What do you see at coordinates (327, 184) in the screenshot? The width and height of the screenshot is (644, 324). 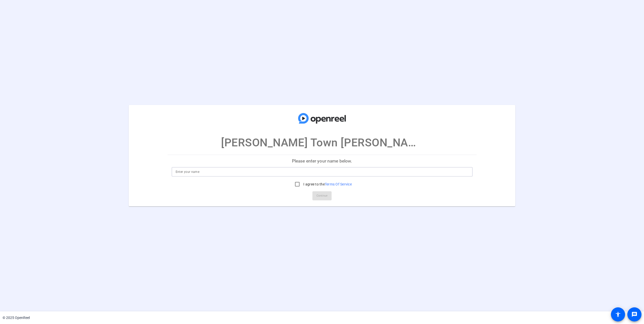 I see `label: I agree to the` at bounding box center [327, 184].